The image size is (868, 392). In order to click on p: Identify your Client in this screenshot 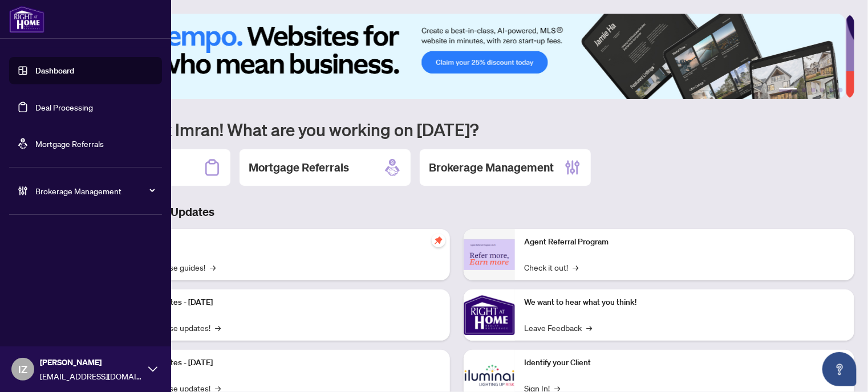, I will do `click(684, 363)`.